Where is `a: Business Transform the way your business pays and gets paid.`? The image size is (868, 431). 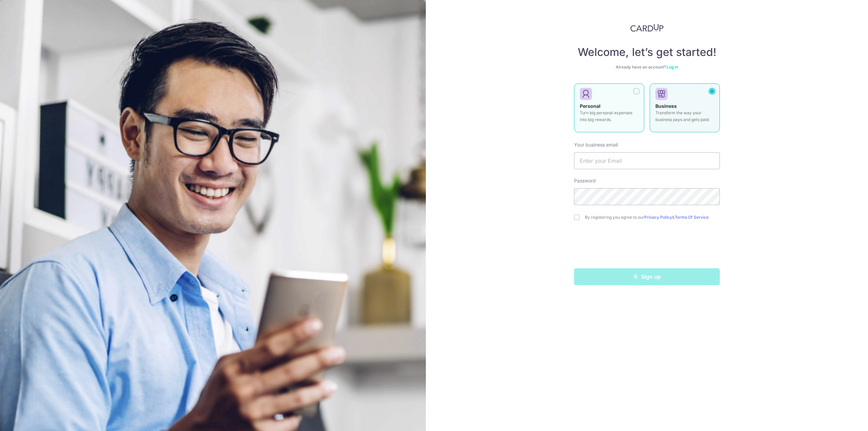 a: Business Transform the way your business pays and gets paid. is located at coordinates (685, 110).